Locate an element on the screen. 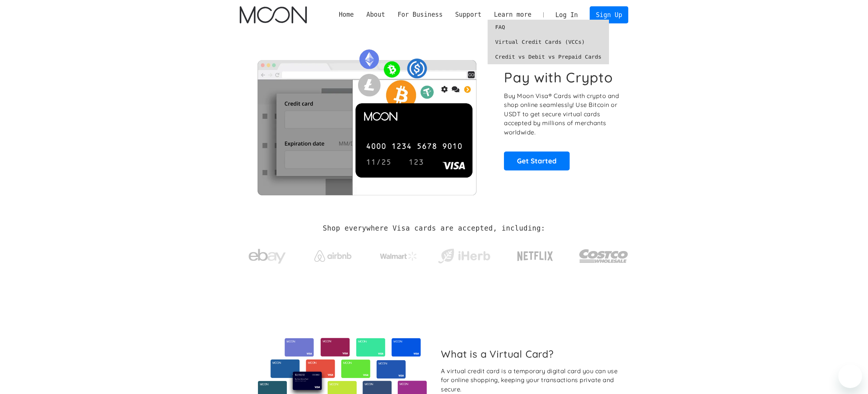  img: Moon Logo is located at coordinates (273, 15).